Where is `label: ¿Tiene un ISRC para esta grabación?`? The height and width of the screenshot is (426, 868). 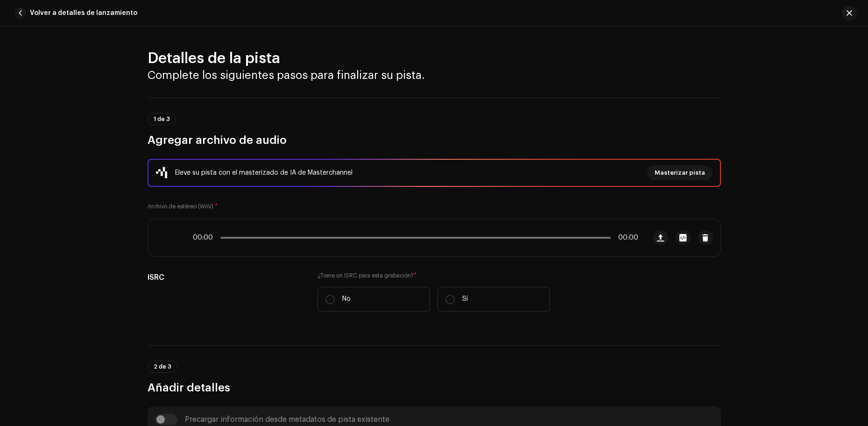
label: ¿Tiene un ISRC para esta grabación? is located at coordinates (434, 276).